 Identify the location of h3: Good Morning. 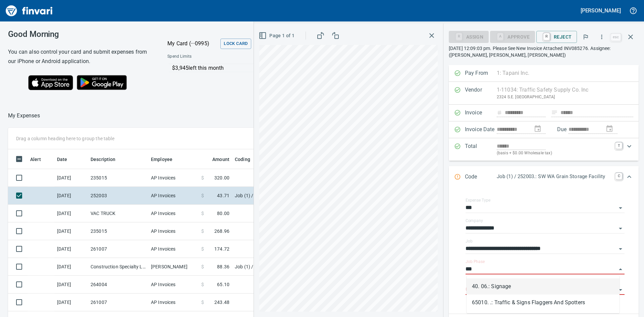
(79, 34).